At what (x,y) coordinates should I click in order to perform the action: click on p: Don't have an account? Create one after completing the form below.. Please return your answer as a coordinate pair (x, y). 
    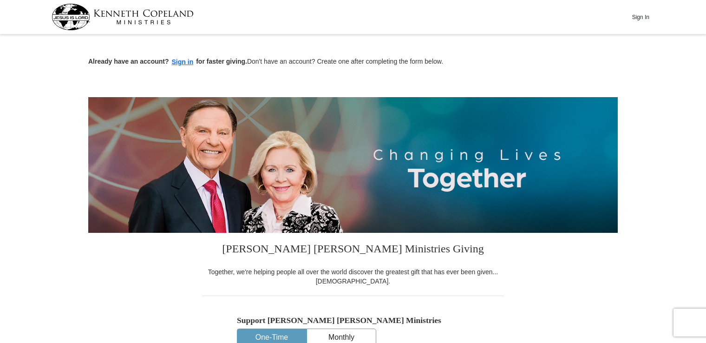
    Looking at the image, I should click on (353, 62).